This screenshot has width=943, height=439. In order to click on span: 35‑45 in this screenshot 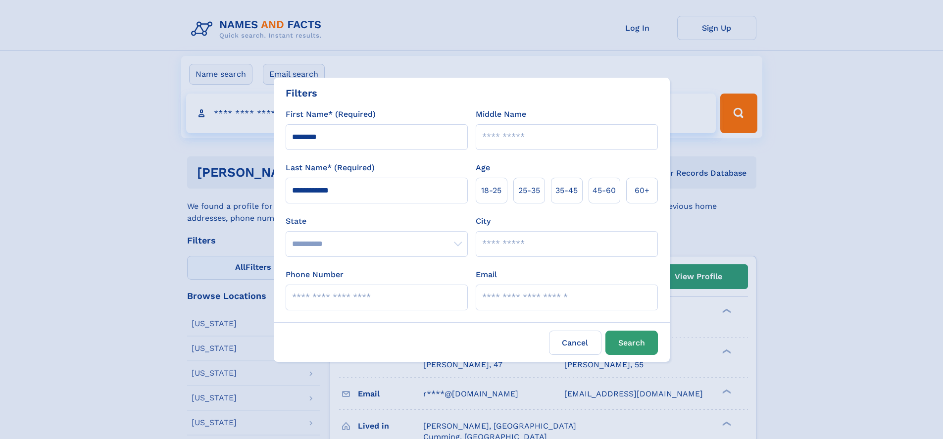, I will do `click(566, 191)`.